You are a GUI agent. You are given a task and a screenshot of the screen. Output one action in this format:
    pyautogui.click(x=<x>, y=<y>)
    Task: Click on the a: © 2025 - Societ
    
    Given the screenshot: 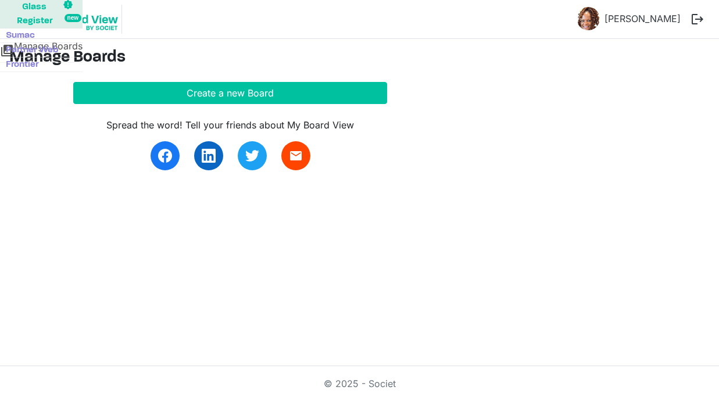 What is the action you would take?
    pyautogui.click(x=360, y=384)
    